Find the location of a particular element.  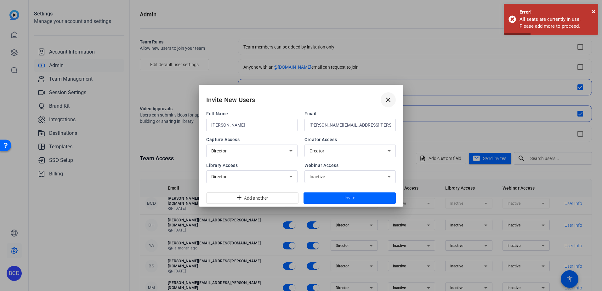

span: Email is located at coordinates (350, 114).